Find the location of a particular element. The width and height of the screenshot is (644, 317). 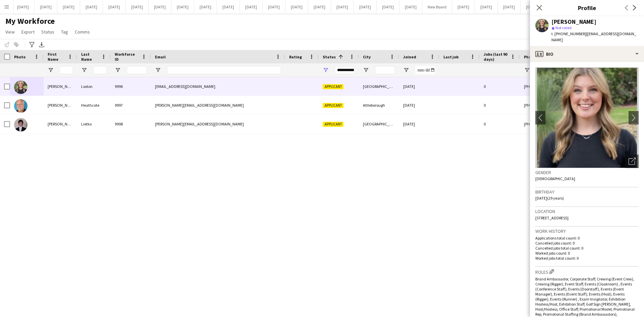

div: Bio is located at coordinates (587, 54).